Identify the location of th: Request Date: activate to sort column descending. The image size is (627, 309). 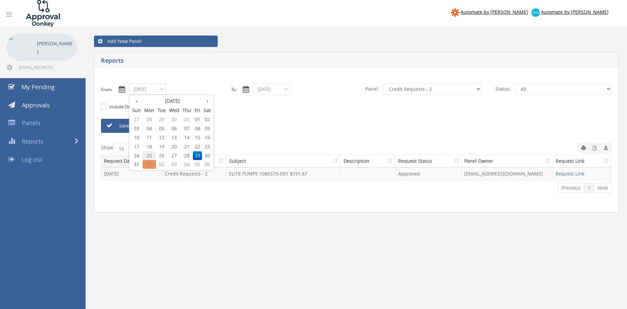
(131, 161).